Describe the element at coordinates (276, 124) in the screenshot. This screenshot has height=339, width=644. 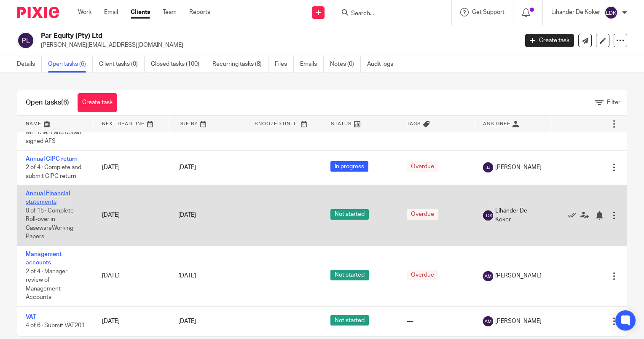
I see `span: Snoozed Until` at that location.